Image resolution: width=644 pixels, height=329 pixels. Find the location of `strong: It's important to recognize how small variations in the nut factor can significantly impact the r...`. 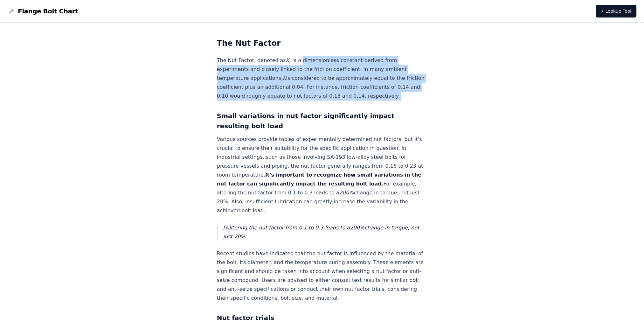

strong: It's important to recognize how small variations in the nut factor can significantly impact the r... is located at coordinates (319, 179).